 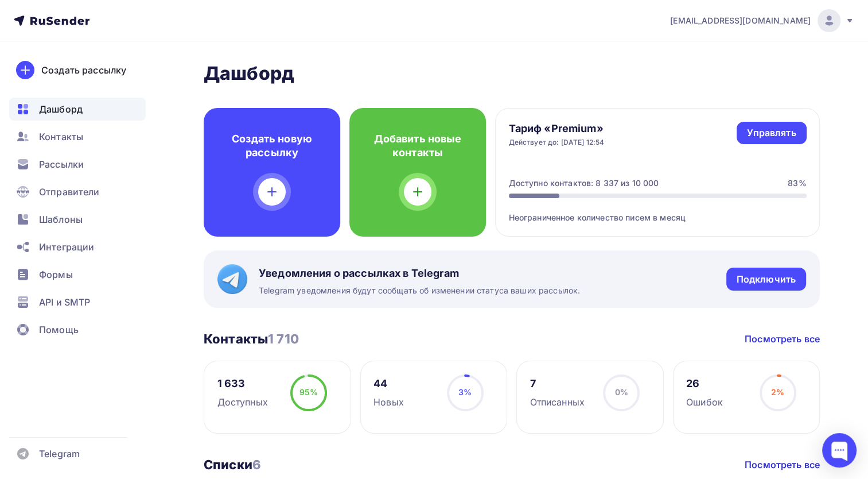 I want to click on a: Формы, so click(x=77, y=274).